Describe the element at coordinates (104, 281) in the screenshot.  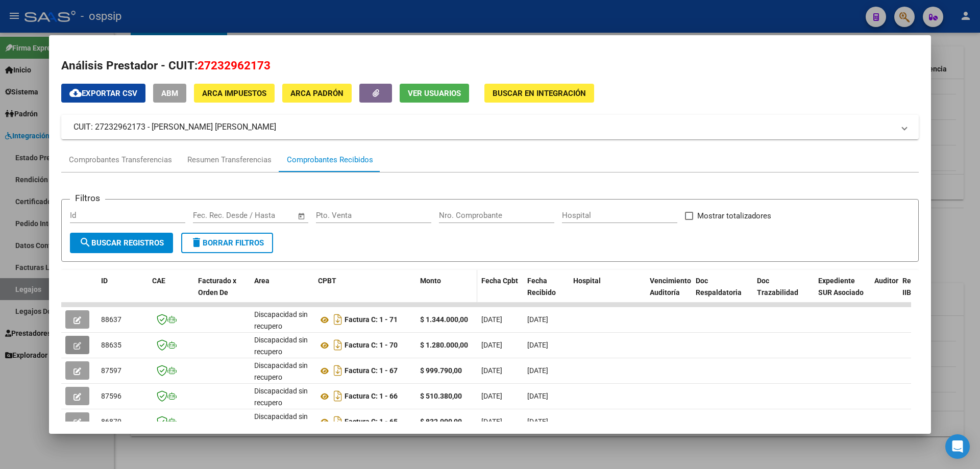
I see `span: ID` at that location.